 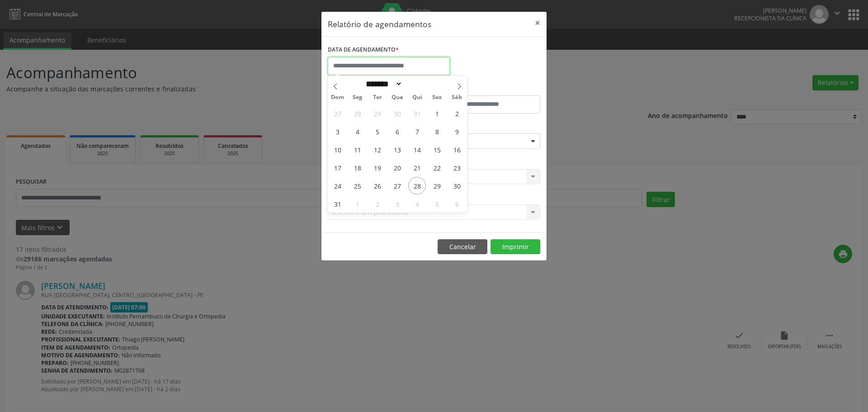 I want to click on span: Agosto 14, 2025, so click(x=417, y=150).